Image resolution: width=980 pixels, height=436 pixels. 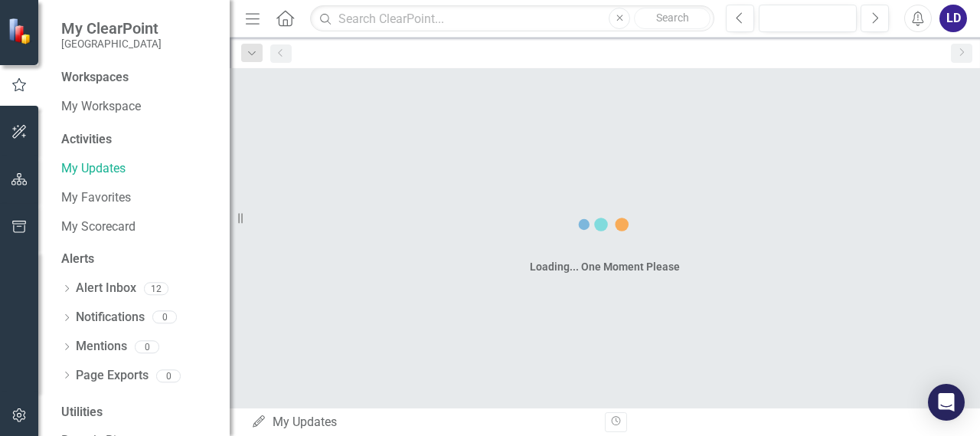 What do you see at coordinates (101, 346) in the screenshot?
I see `a: Mentions` at bounding box center [101, 346].